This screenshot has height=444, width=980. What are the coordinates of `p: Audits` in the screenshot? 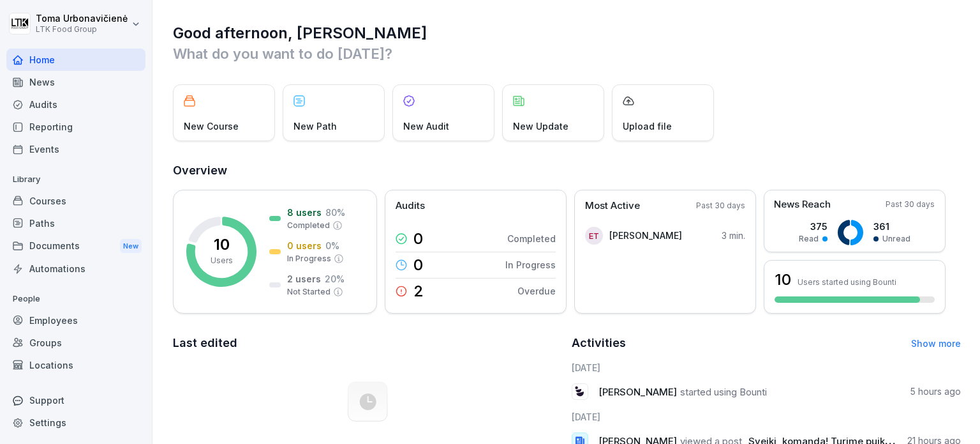 It's located at (411, 205).